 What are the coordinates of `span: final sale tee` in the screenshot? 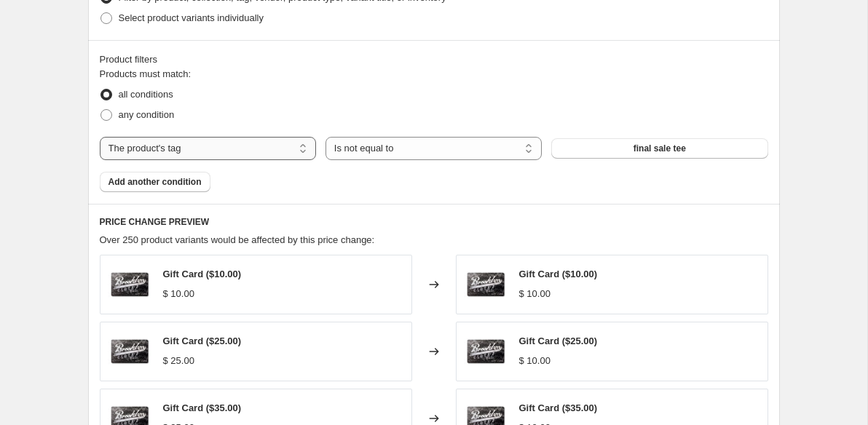 It's located at (659, 148).